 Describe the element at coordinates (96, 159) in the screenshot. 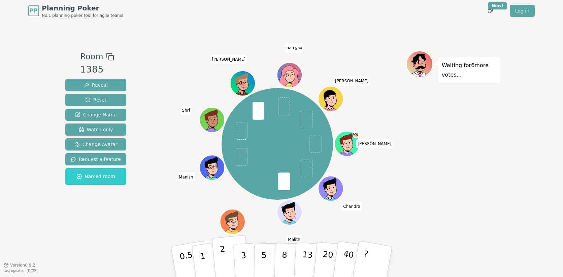

I see `button: Request a feature` at that location.